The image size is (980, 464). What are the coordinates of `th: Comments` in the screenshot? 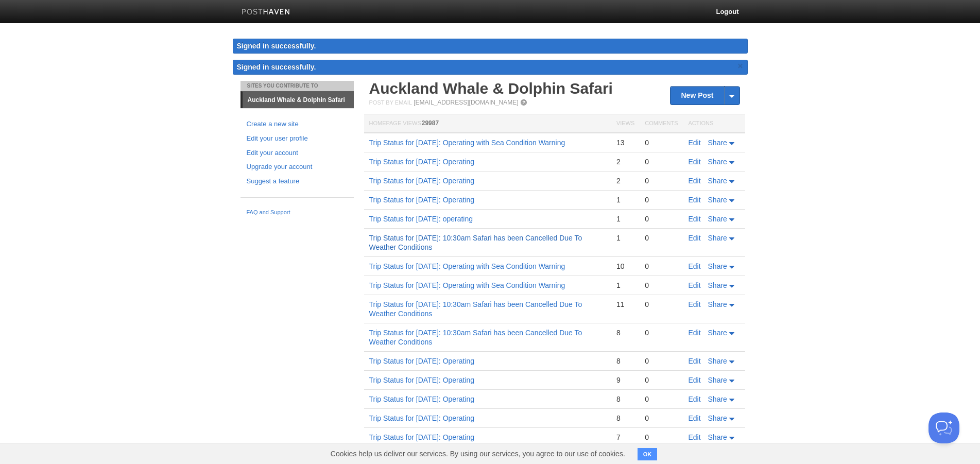 It's located at (661, 123).